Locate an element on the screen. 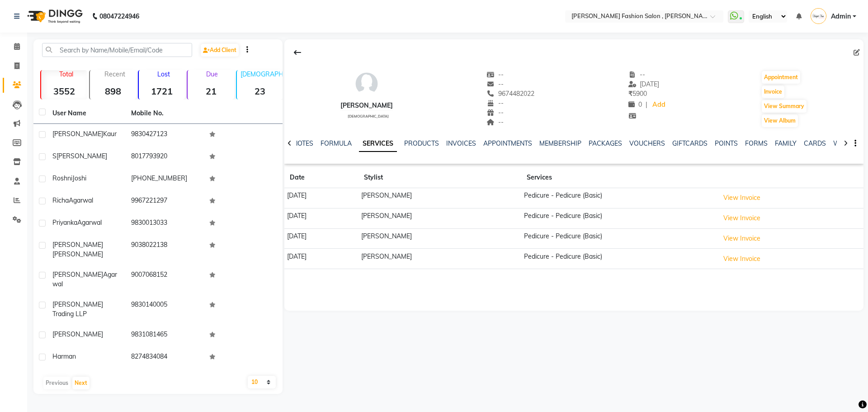  a: FAMILY is located at coordinates (786, 143).